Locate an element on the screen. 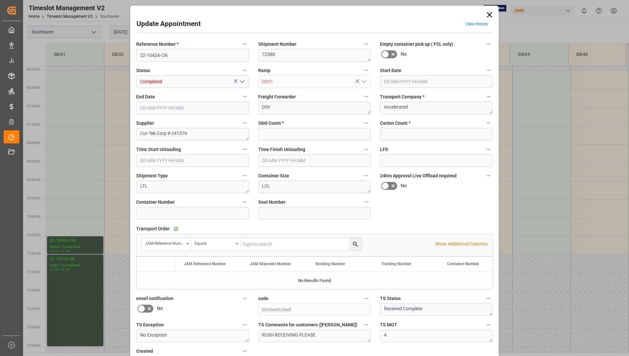  span: Supplier is located at coordinates (145, 123).